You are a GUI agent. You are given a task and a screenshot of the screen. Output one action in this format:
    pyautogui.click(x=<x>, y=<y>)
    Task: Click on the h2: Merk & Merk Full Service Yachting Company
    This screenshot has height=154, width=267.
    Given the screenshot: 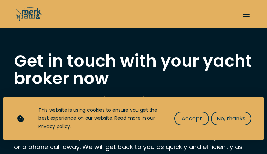 What is the action you would take?
    pyautogui.click(x=133, y=101)
    